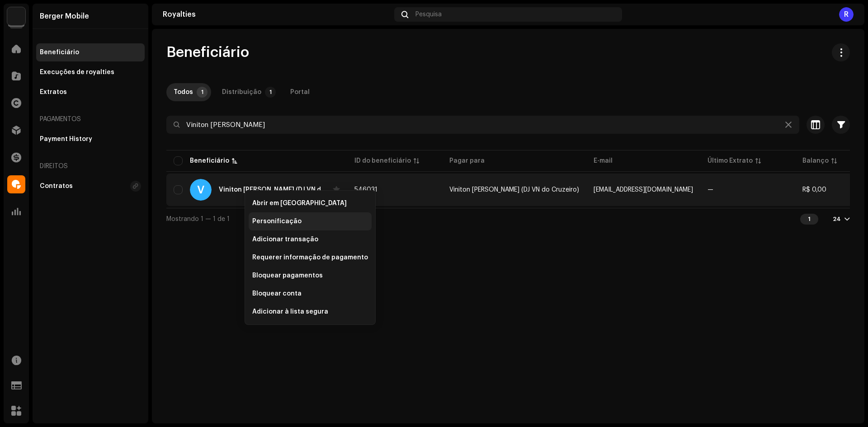 The width and height of the screenshot is (868, 427). What do you see at coordinates (846, 15) in the screenshot?
I see `div: R` at bounding box center [846, 15].